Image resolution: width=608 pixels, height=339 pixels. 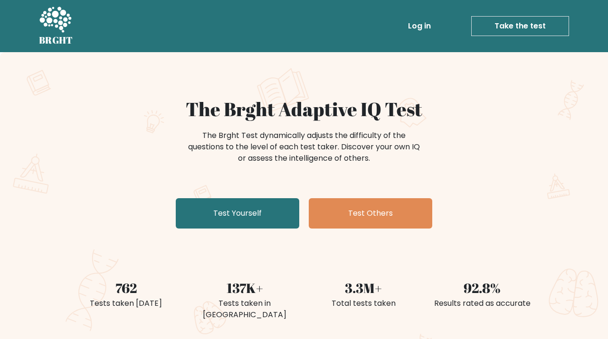 I want to click on div: The Brght Test dynamically adjusts the difficulty of the questions to the level of each test take..., so click(x=304, y=147).